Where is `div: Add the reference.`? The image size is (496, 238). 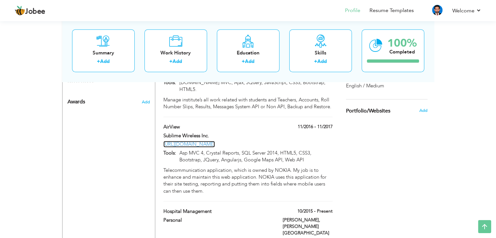 div: Add the reference. is located at coordinates (109, 82).